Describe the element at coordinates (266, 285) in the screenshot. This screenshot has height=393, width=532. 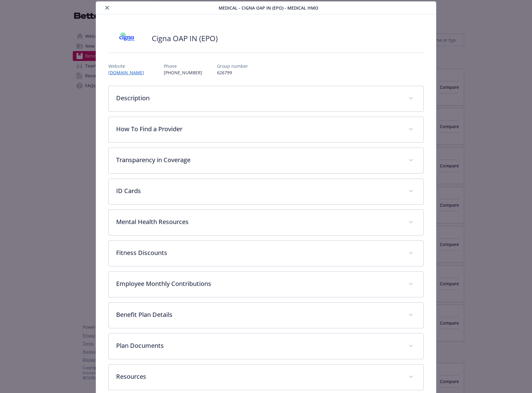
I see `div: Employee Monthly Contributions` at that location.